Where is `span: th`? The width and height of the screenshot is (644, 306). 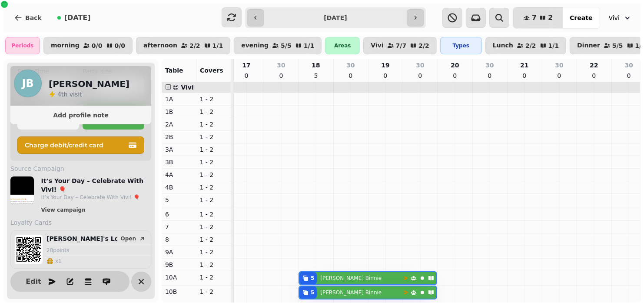 span: th is located at coordinates (65, 94).